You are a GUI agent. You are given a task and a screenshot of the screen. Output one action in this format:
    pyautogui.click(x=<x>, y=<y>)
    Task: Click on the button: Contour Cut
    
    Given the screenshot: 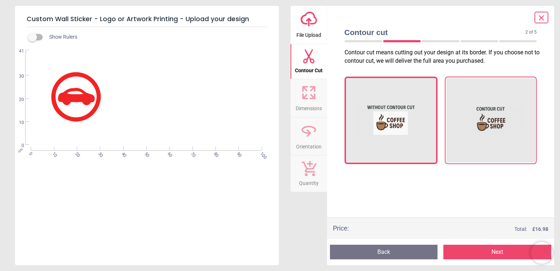 What is the action you would take?
    pyautogui.click(x=309, y=62)
    